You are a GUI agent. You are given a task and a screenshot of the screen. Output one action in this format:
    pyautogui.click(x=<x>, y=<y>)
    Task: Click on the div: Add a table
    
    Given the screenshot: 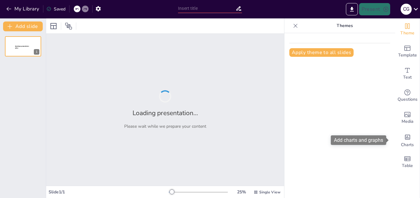 What is the action you would take?
    pyautogui.click(x=407, y=162)
    